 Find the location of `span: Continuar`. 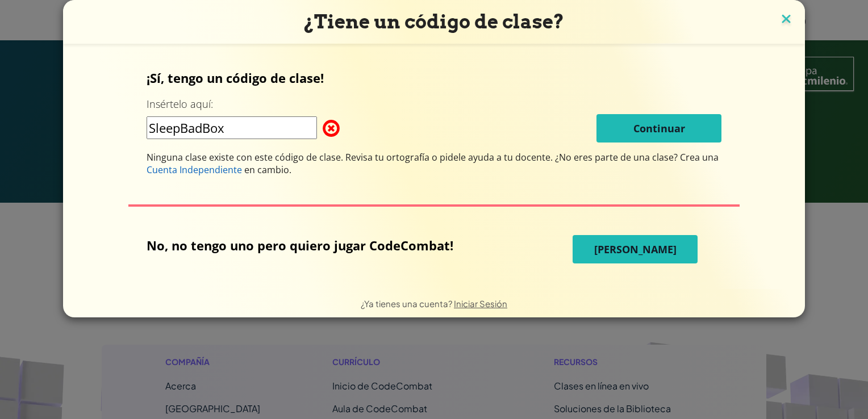

span: Continuar is located at coordinates (659, 129).